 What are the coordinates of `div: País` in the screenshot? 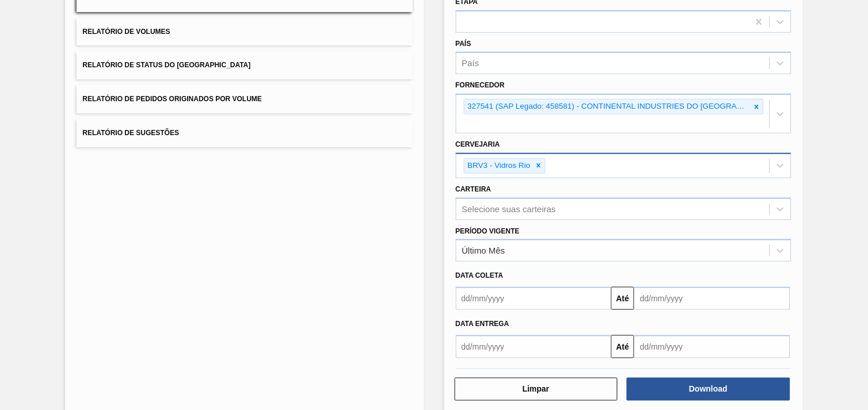 It's located at (470, 63).